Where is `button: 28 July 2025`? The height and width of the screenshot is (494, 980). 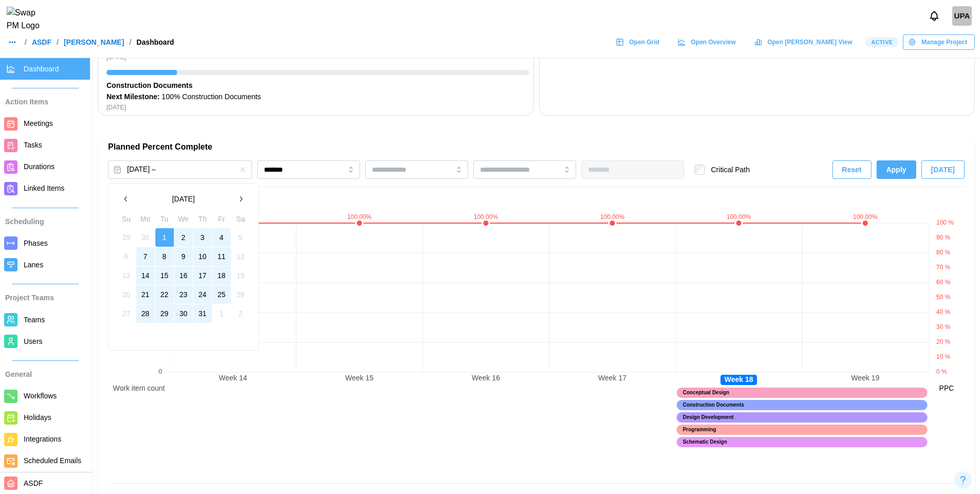 button: 28 July 2025 is located at coordinates (146, 314).